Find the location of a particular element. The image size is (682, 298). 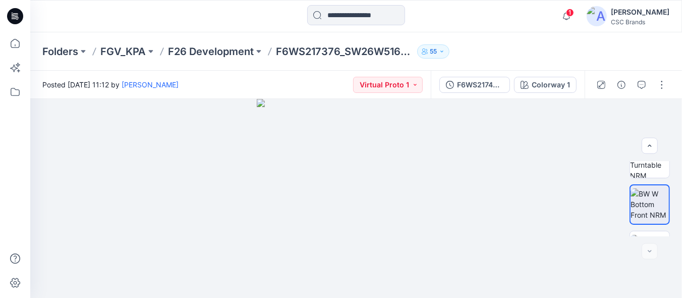

p: FGV_KPA is located at coordinates (123, 51).